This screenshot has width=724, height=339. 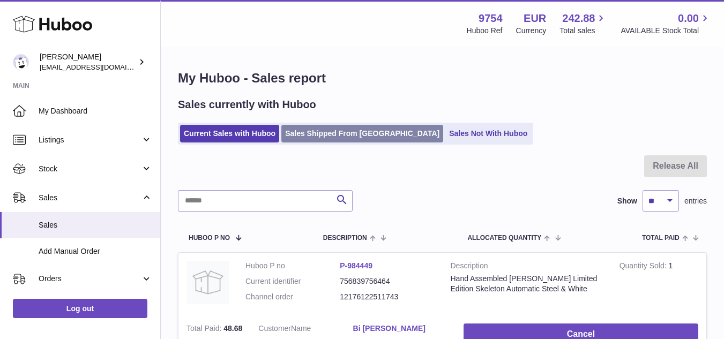 I want to click on span: Listings, so click(x=90, y=140).